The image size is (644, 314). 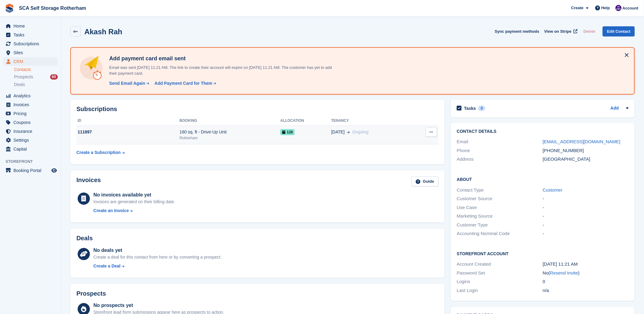 What do you see at coordinates (111, 210) in the screenshot?
I see `div: Create an Invoice` at bounding box center [111, 210].